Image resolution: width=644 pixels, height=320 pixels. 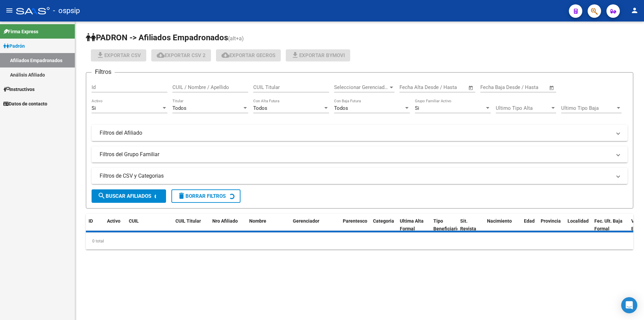 What do you see at coordinates (578, 221) in the screenshot?
I see `span: Localidad` at bounding box center [578, 221].